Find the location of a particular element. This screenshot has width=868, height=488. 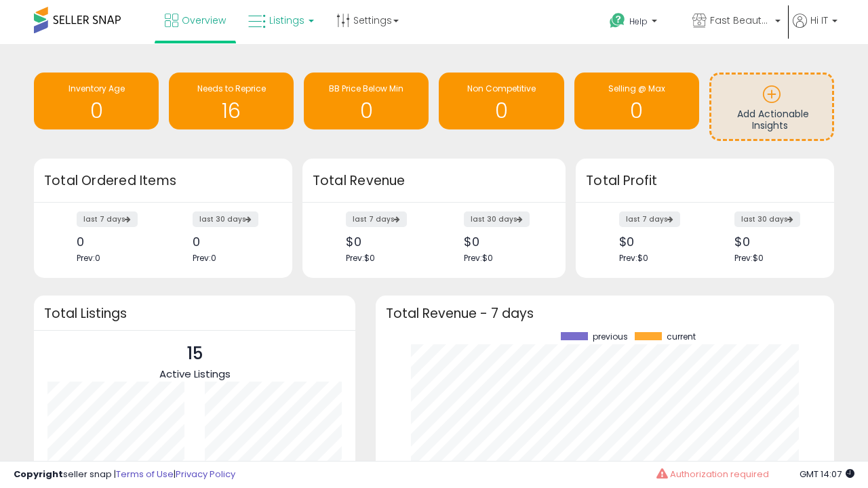

h3: Total Profit is located at coordinates (704, 181).